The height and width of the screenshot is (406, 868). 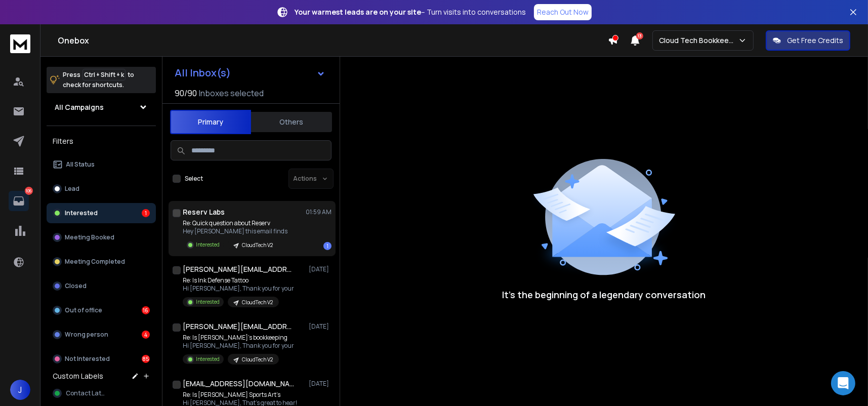 What do you see at coordinates (80, 165) in the screenshot?
I see `p: All Status` at bounding box center [80, 165].